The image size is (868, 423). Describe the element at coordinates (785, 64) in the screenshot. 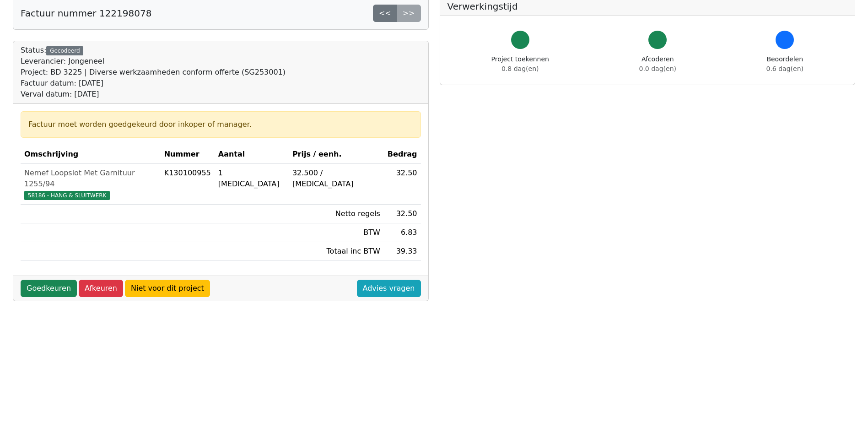

I see `div: Beoordelen` at that location.